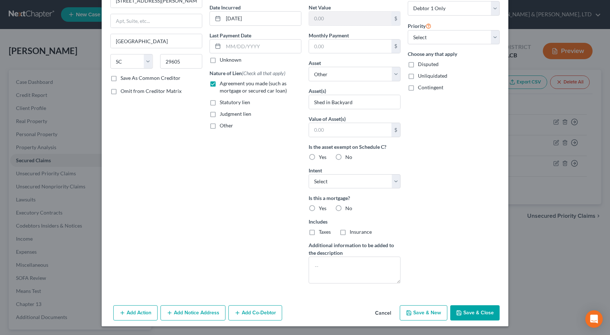 This screenshot has width=610, height=335. I want to click on span: Judgment lien, so click(235, 114).